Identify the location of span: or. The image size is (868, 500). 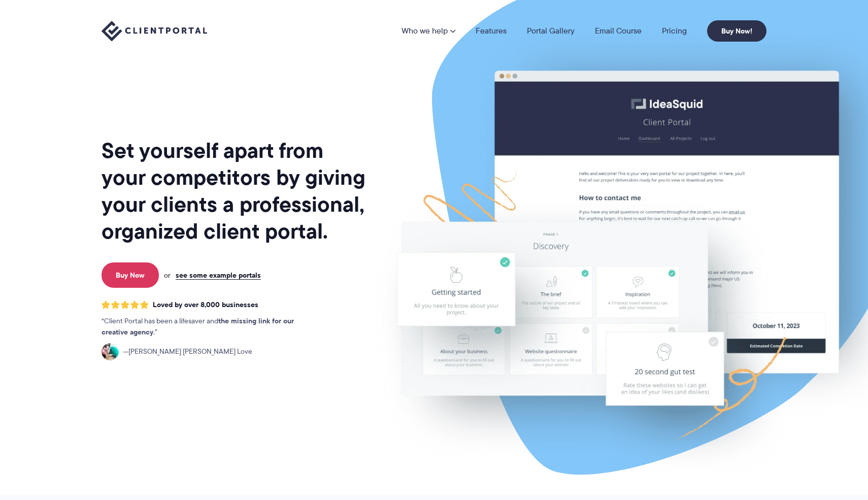
(167, 275).